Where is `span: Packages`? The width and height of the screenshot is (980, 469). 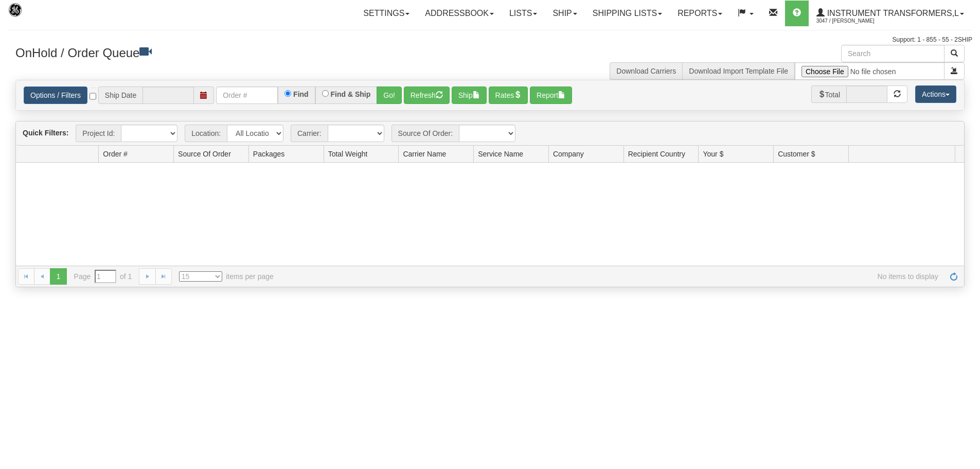 span: Packages is located at coordinates (269, 154).